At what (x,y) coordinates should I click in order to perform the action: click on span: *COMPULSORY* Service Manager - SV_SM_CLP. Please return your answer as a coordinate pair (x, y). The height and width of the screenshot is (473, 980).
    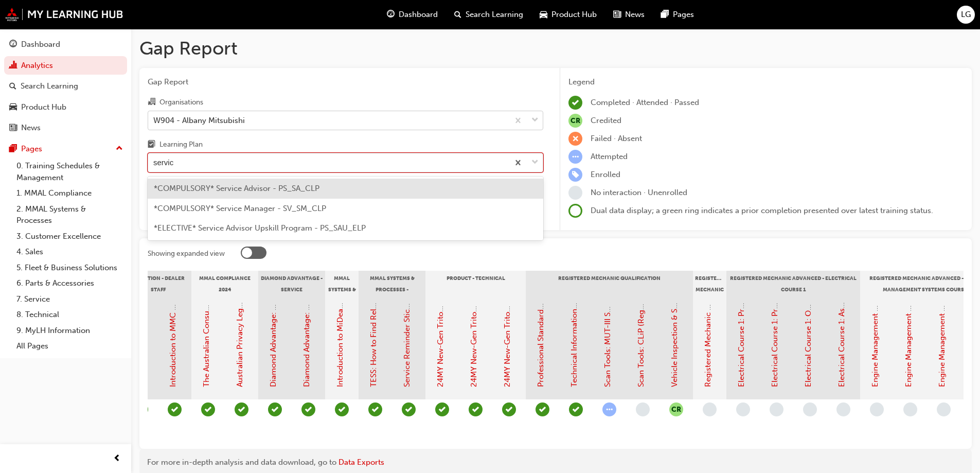
    Looking at the image, I should click on (239, 209).